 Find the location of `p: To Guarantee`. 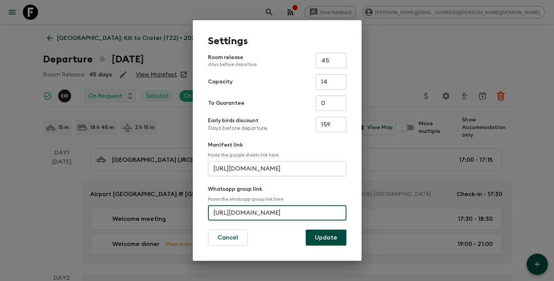

p: To Guarantee is located at coordinates (226, 103).